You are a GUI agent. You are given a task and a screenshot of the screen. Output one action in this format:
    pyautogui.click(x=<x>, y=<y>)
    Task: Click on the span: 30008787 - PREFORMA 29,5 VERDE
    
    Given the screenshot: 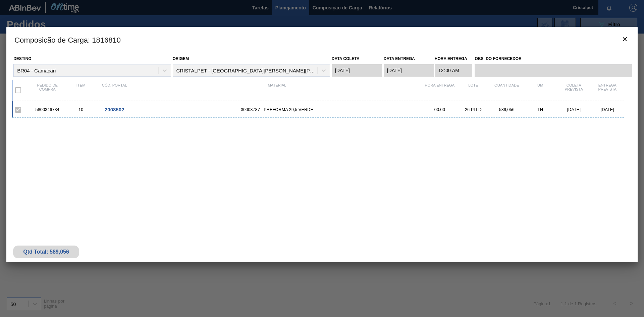 What is the action you would take?
    pyautogui.click(x=277, y=109)
    